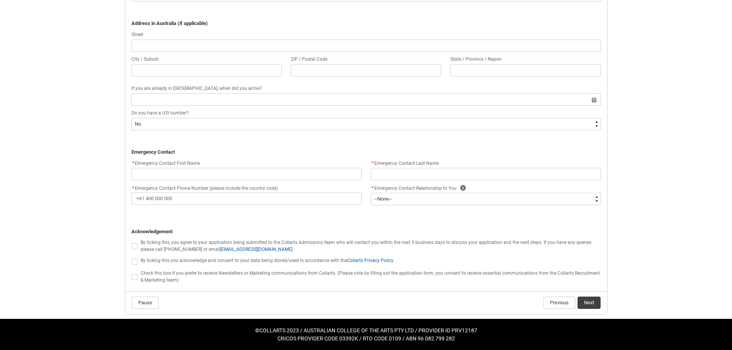 Image resolution: width=732 pixels, height=350 pixels. I want to click on span: By ticking this, you agree to your application being submitted to the Collarts Admissions team wh..., so click(366, 246).